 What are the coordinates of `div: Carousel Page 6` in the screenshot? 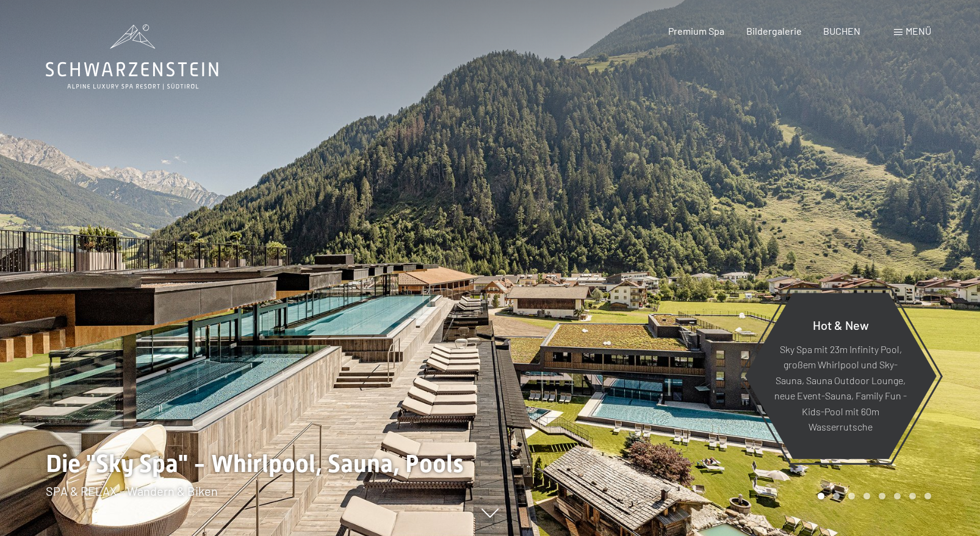 It's located at (896, 496).